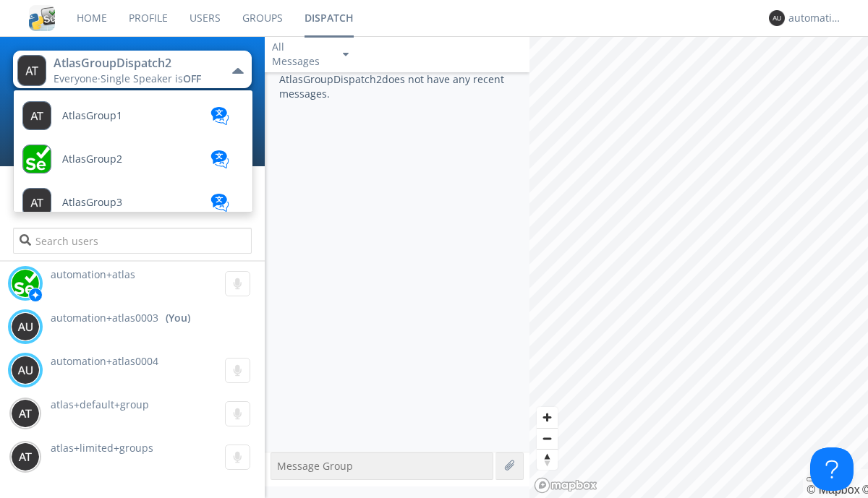 The width and height of the screenshot is (868, 498). I want to click on img: caret-down-sm.svg, so click(346, 55).